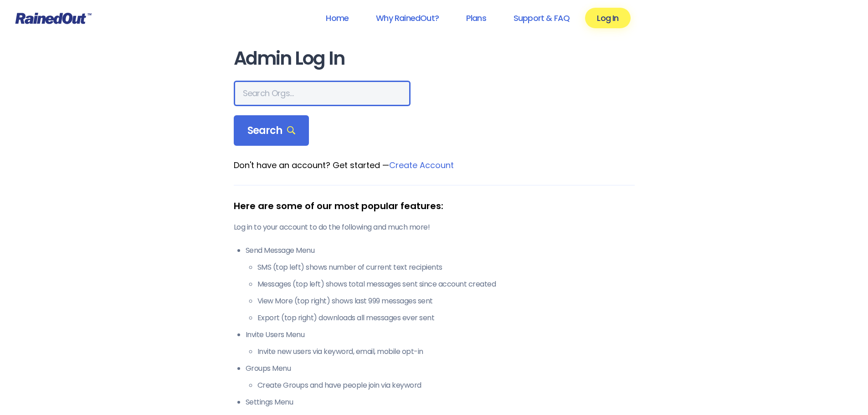 The height and width of the screenshot is (415, 868). I want to click on h1: Admin Log In, so click(434, 59).